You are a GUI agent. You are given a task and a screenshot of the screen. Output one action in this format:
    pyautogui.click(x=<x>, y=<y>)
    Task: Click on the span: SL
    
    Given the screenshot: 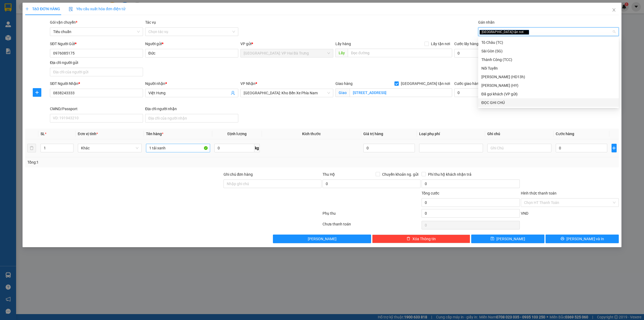 What is the action you would take?
    pyautogui.click(x=42, y=134)
    